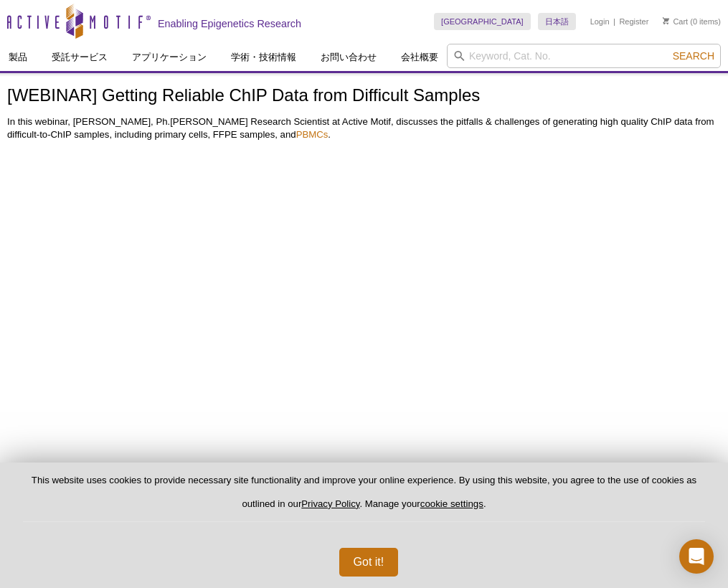 The image size is (728, 588). What do you see at coordinates (693, 56) in the screenshot?
I see `button: Search` at bounding box center [693, 56].